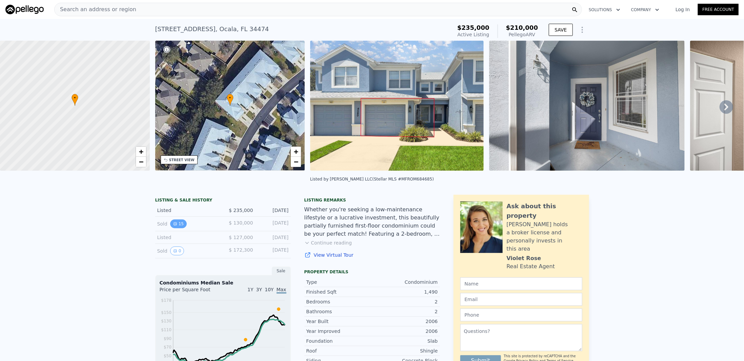 Image resolution: width=744 pixels, height=361 pixels. Describe the element at coordinates (166, 330) in the screenshot. I see `tspan: $110` at that location.